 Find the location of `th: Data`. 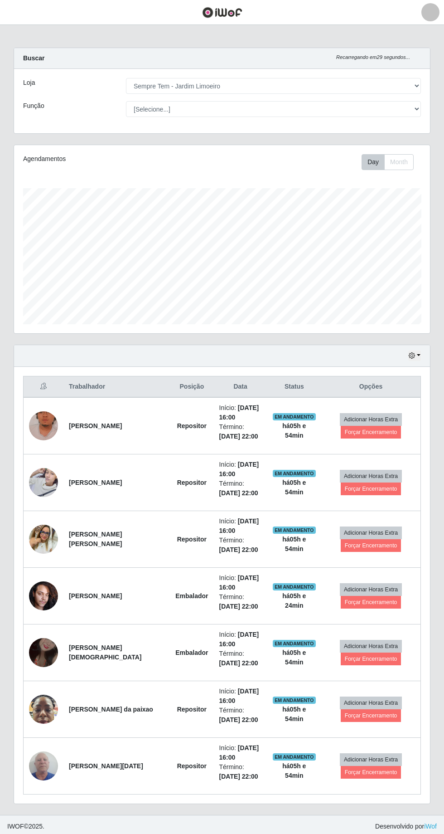

th: Data is located at coordinates (241, 387).